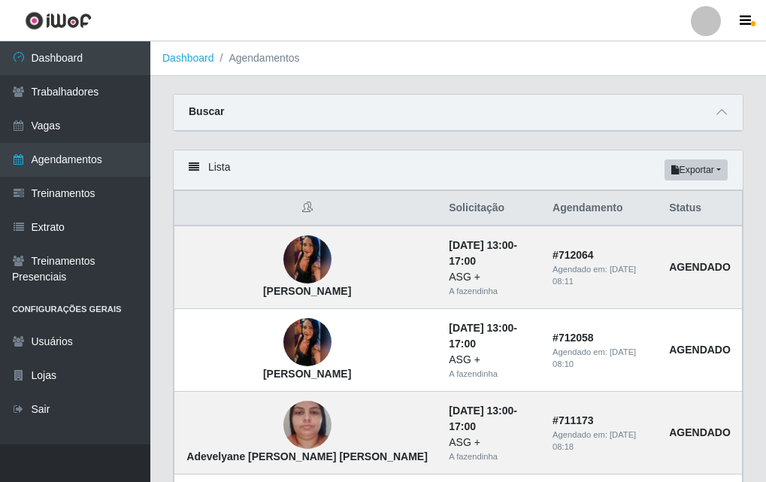 The image size is (766, 482). What do you see at coordinates (700, 208) in the screenshot?
I see `th: Status` at bounding box center [700, 208].